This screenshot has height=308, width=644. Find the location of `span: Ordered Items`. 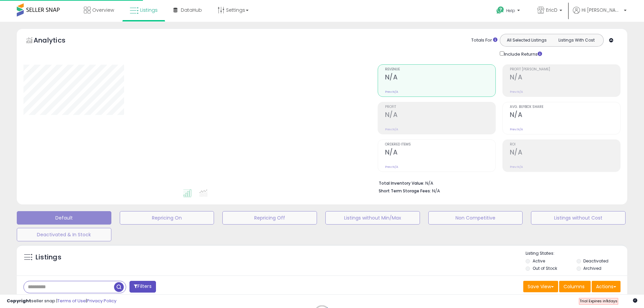

span: Ordered Items is located at coordinates (440, 144).